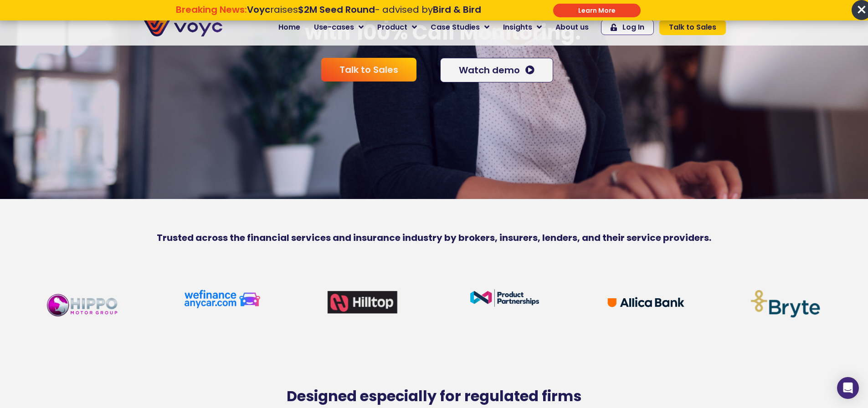 Image resolution: width=868 pixels, height=408 pixels. I want to click on a: Product, so click(397, 28).